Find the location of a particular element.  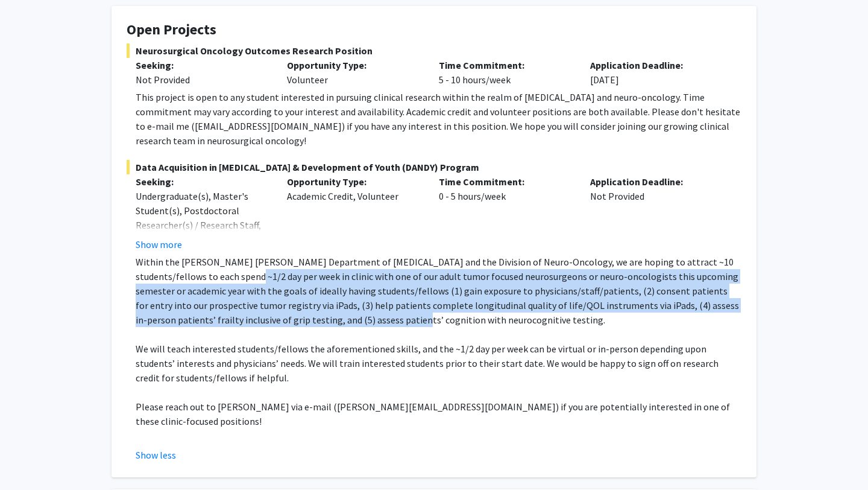

div: This project is open to any student interested in pursuing clinical research within the realm of ... is located at coordinates (438, 119).